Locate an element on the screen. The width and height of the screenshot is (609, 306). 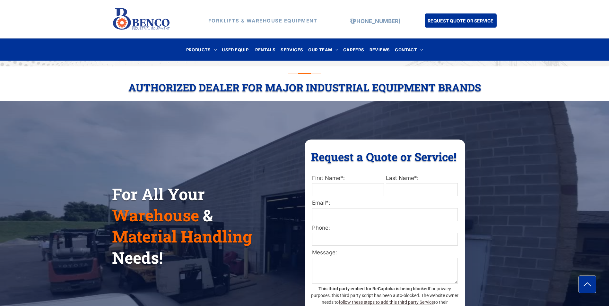
a: CAREERS is located at coordinates (354, 49).